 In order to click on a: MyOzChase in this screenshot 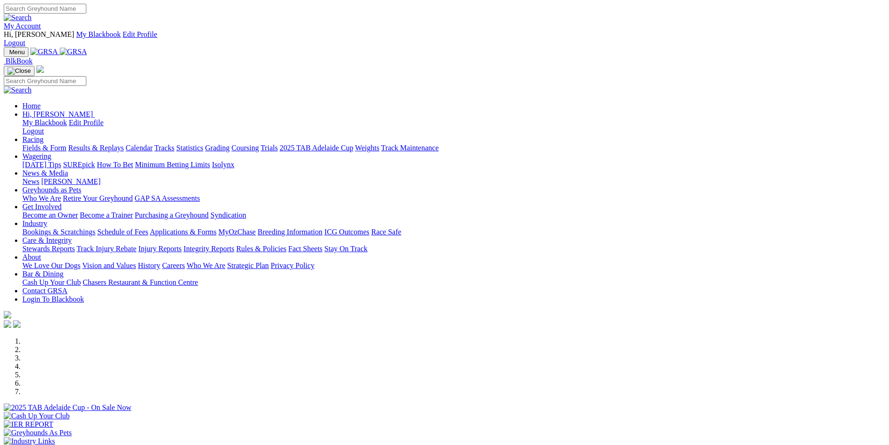, I will do `click(237, 232)`.